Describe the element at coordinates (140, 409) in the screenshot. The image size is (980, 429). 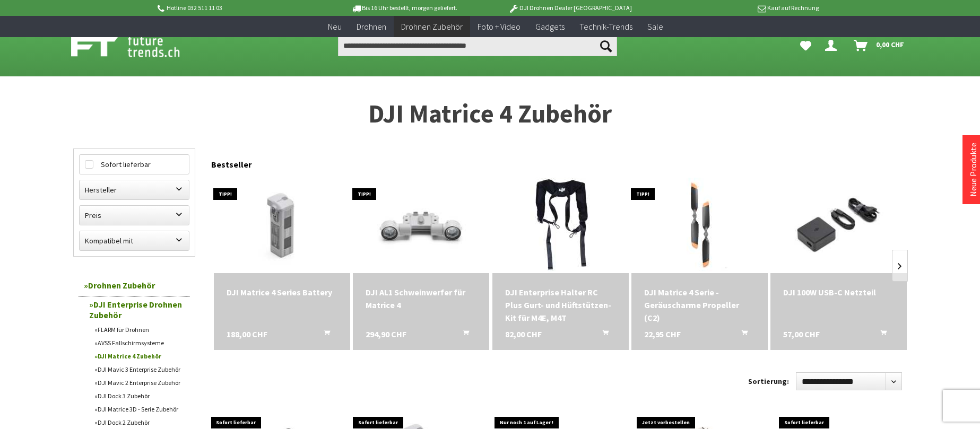
I see `a: DJI Matrice 3D - Serie Zubehör` at that location.